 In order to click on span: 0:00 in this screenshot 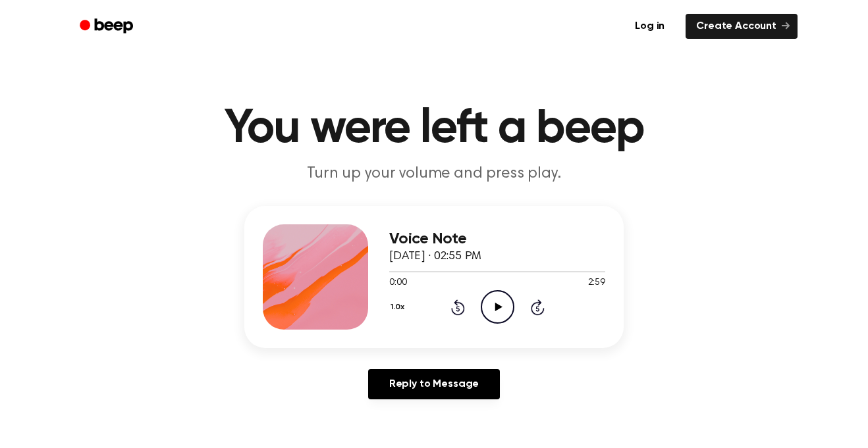, I will do `click(397, 283)`.